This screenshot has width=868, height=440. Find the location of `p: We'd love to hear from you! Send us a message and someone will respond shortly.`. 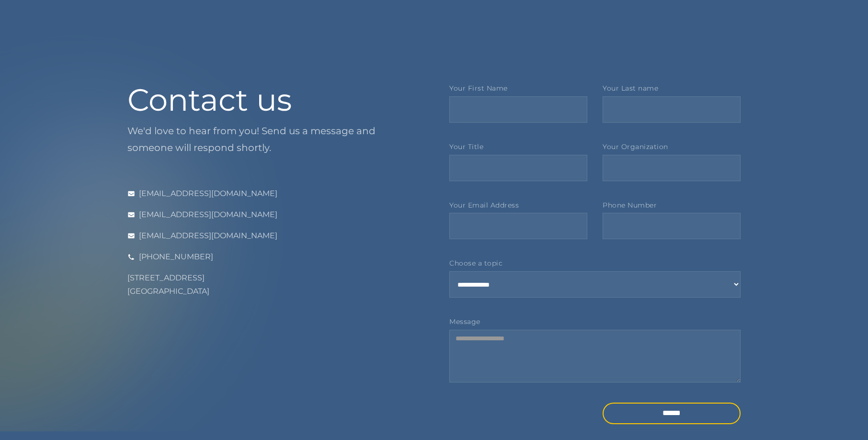

p: We'd love to hear from you! Send us a message and someone will respond shortly. is located at coordinates (273, 140).